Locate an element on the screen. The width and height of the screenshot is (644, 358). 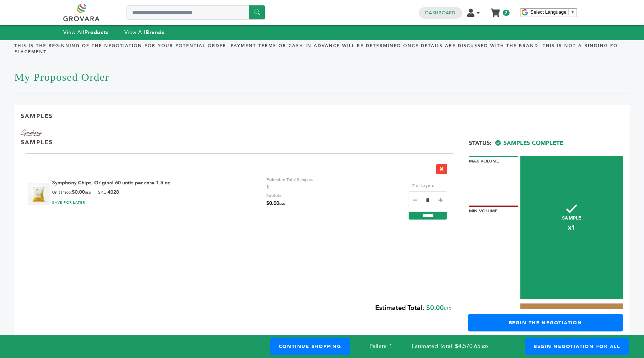
span: Select Language is located at coordinates (548, 12).